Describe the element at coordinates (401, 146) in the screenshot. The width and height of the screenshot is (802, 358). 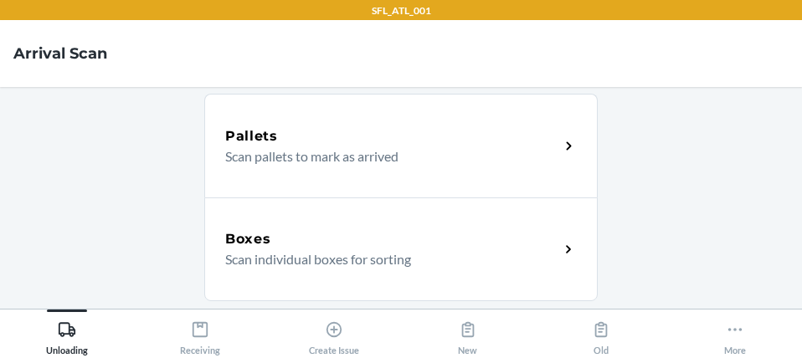
I see `a: PalletsScan pallets to mark as arrived` at that location.